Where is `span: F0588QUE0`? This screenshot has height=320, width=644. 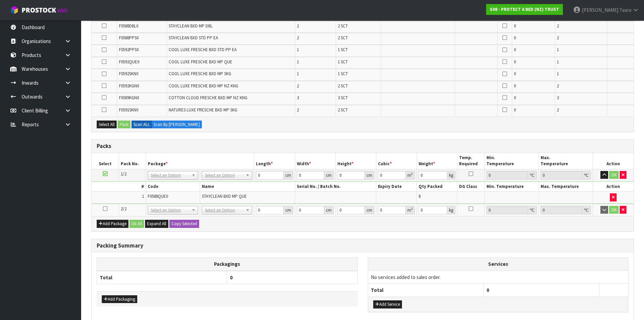 span: F0588QUE0 is located at coordinates (158, 196).